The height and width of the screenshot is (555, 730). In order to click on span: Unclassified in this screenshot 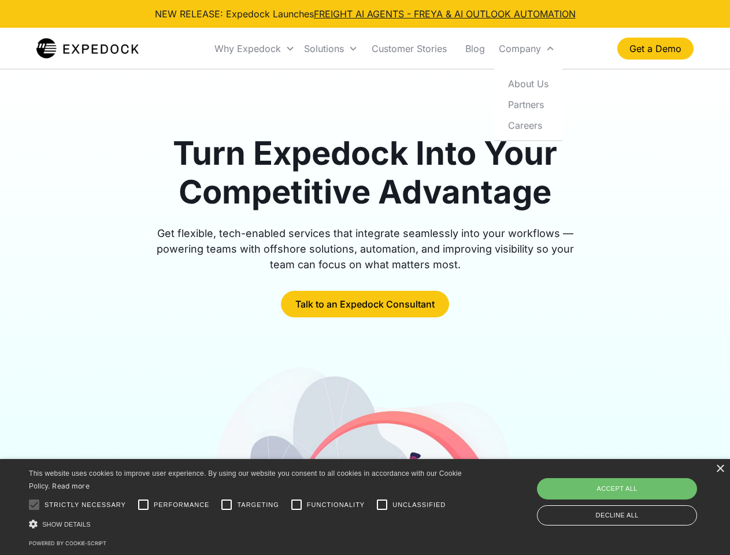, I will do `click(419, 505)`.